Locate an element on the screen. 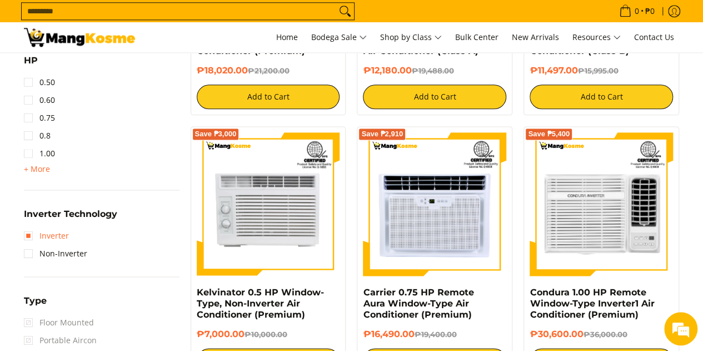 The width and height of the screenshot is (703, 351). a: Shop by Class is located at coordinates (411, 37).